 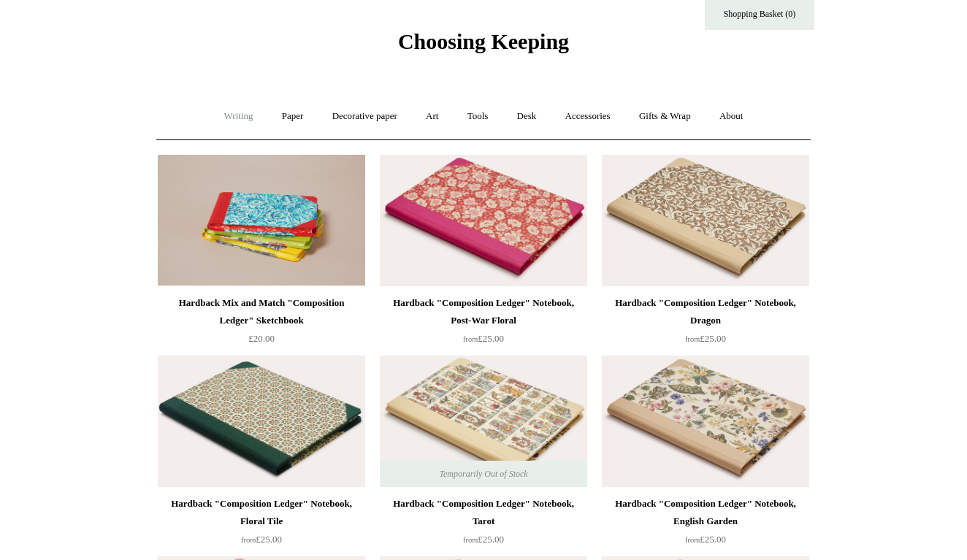 What do you see at coordinates (484, 312) in the screenshot?
I see `div: Hardback "Composition Ledger" Notebook, Post-War Floral` at bounding box center [484, 312].